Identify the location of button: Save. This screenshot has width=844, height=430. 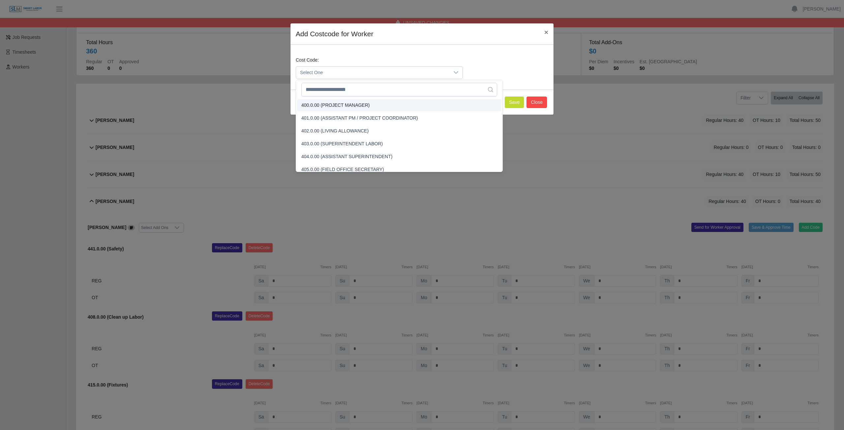
(514, 102).